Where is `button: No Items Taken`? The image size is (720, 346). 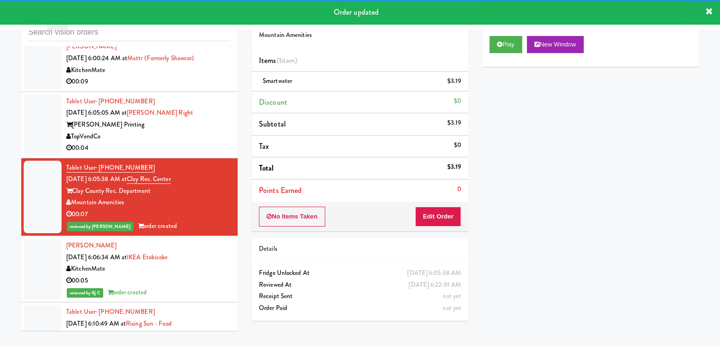
button: No Items Taken is located at coordinates (292, 216).